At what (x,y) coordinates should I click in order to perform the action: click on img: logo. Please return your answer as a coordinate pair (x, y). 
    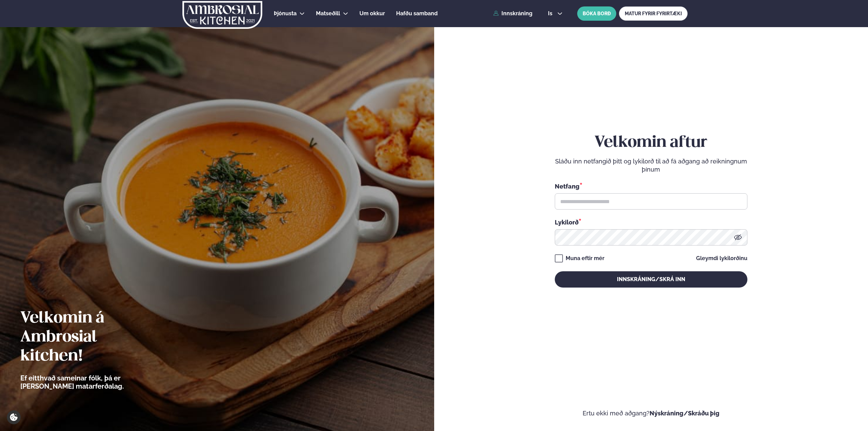
    Looking at the image, I should click on (222, 15).